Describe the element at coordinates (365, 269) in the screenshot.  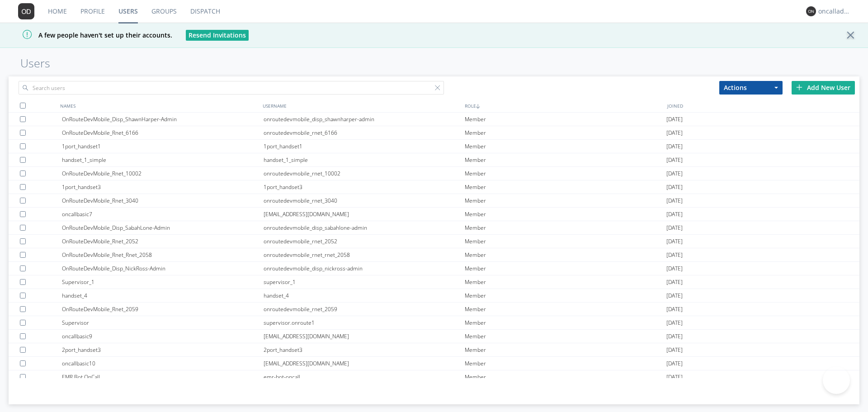
I see `div: onroutedevmobile_disp_nickross-admin` at that location.